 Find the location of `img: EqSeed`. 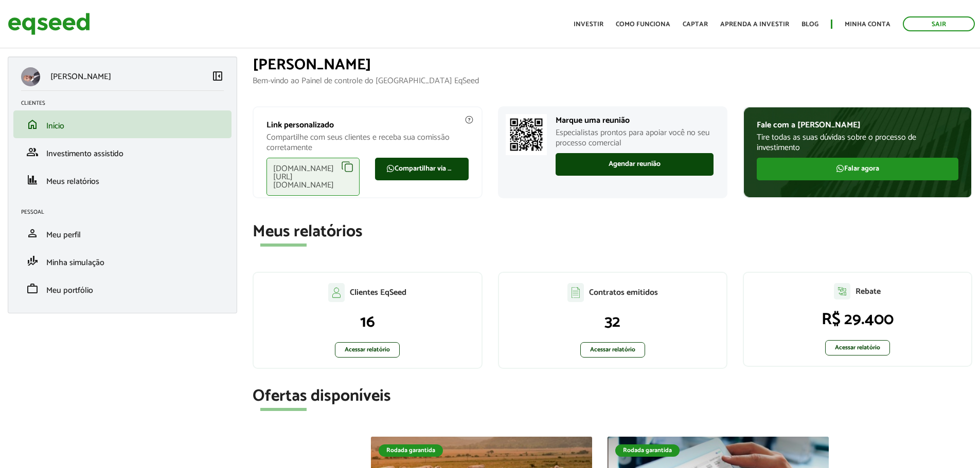

img: EqSeed is located at coordinates (49, 23).